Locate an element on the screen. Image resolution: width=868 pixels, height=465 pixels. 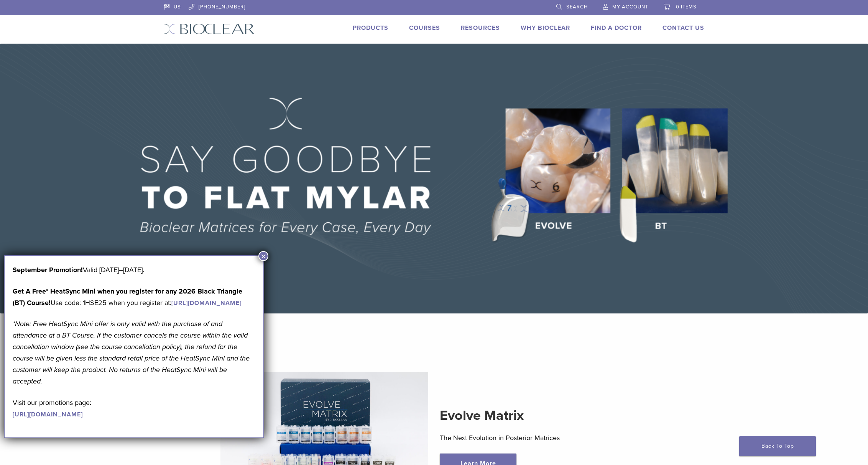
p: Use code: 1HSE25 when you register at: is located at coordinates (134, 297).